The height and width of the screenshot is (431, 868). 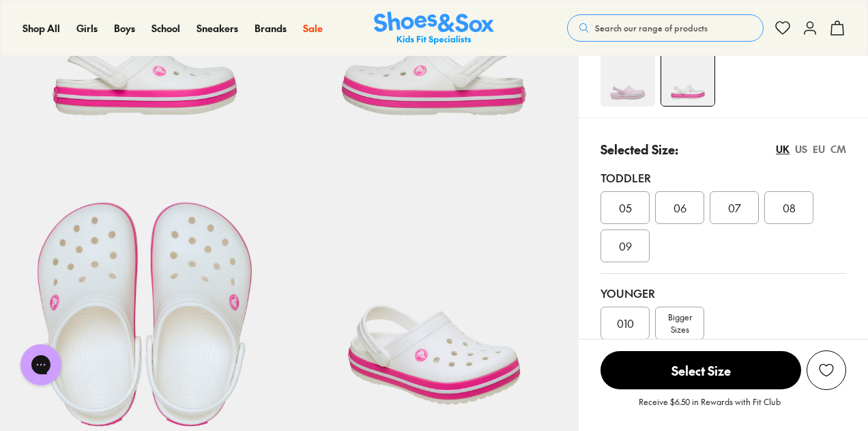 What do you see at coordinates (709, 407) in the screenshot?
I see `p: Receive $6.50 in Rewards with Fit Club` at bounding box center [709, 407].